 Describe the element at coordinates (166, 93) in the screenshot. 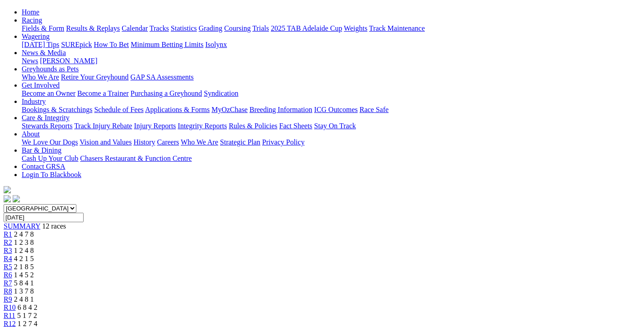

I see `a: Purchasing a Greyhound` at that location.